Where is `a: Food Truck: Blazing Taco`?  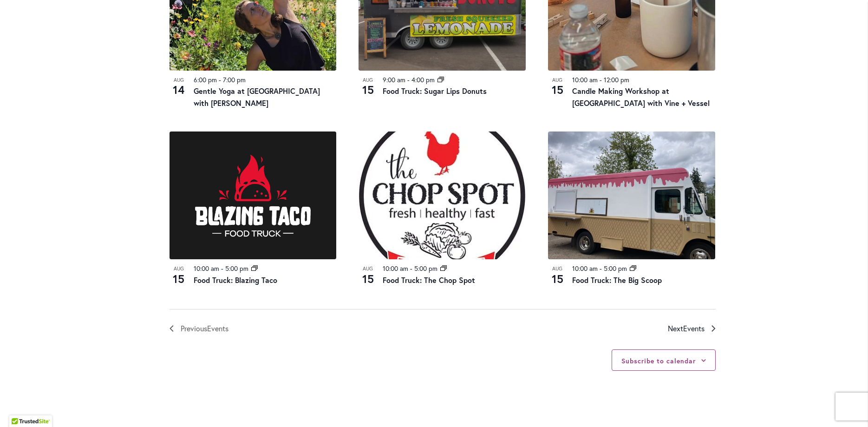 a: Food Truck: Blazing Taco is located at coordinates (235, 280).